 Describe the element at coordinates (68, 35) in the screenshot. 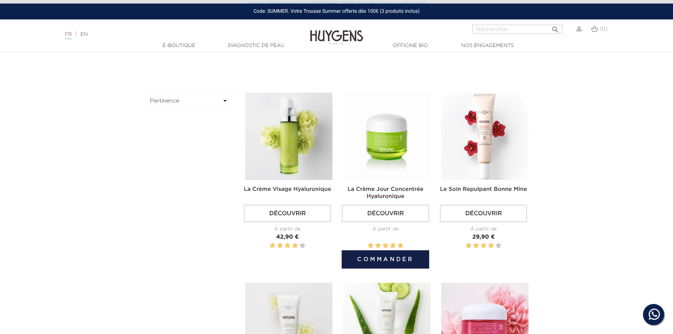

I see `a: FR` at that location.